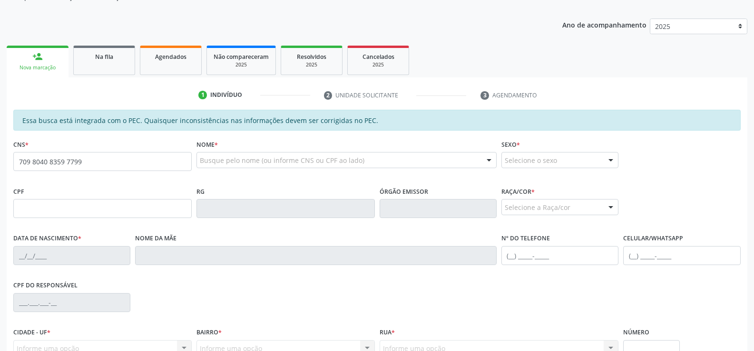  I want to click on label: Bairro, so click(209, 333).